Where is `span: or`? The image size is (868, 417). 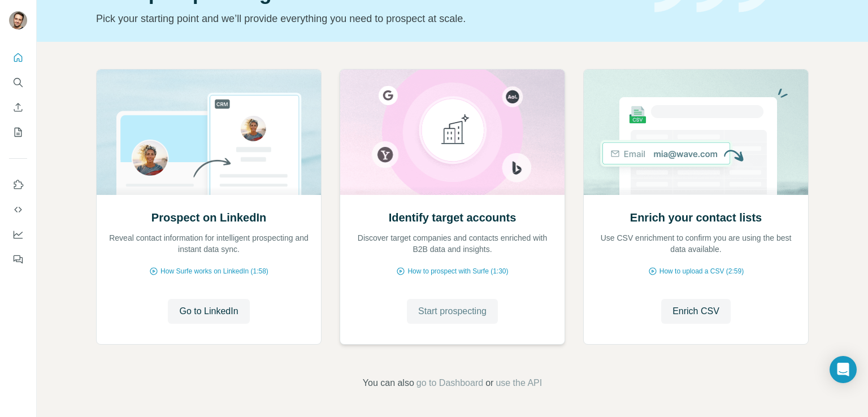 span: or is located at coordinates (489, 383).